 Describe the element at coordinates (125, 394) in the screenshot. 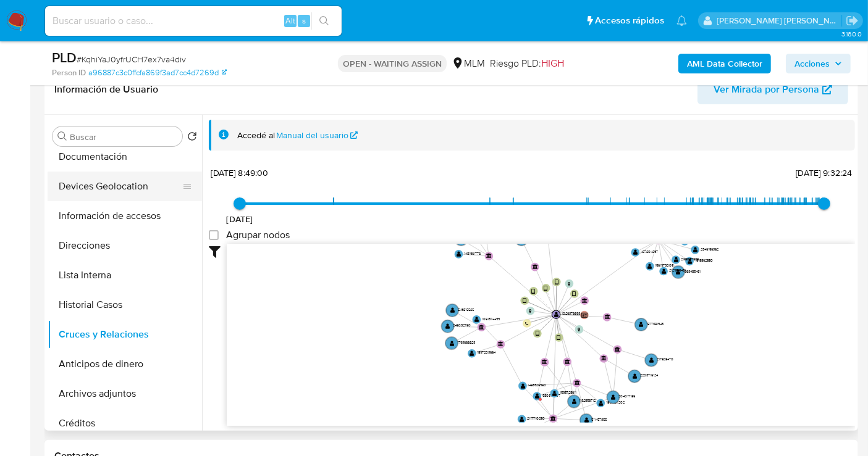

I see `button: Archivos adjuntos` at that location.